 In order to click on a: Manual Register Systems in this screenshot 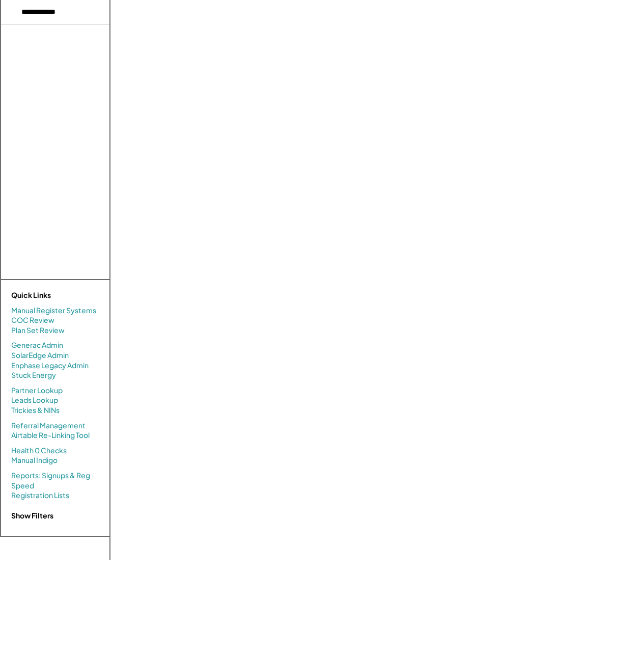, I will do `click(54, 311)`.